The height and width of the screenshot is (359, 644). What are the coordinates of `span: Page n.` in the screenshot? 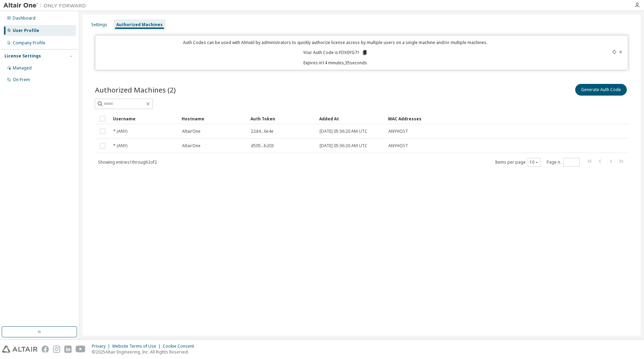 It's located at (563, 162).